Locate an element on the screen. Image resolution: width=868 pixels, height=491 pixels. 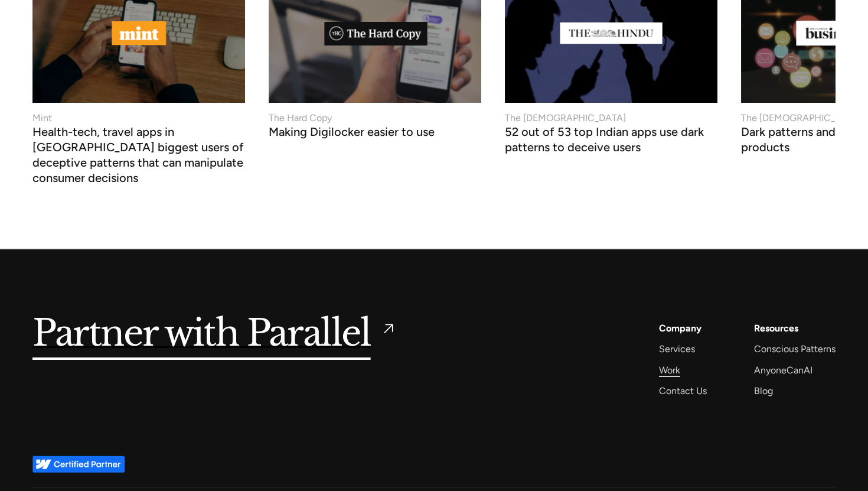
a: Contact Us is located at coordinates (683, 390).